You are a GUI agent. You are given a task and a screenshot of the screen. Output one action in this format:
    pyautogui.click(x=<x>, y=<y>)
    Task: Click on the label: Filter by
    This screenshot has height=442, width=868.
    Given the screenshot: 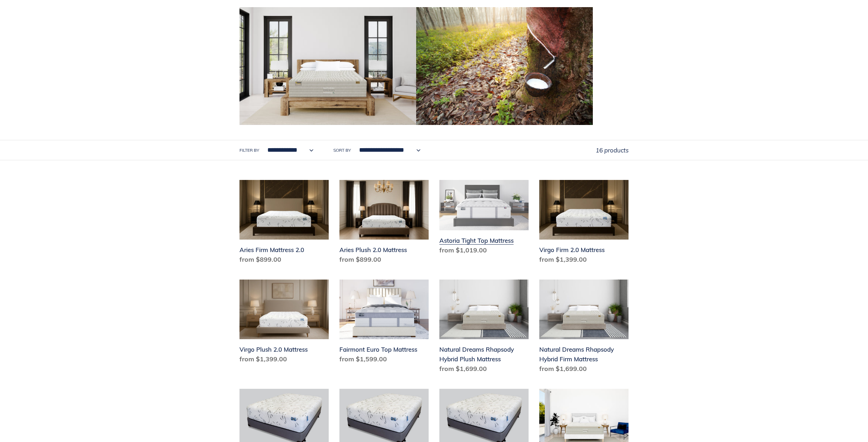 What is the action you would take?
    pyautogui.click(x=250, y=150)
    